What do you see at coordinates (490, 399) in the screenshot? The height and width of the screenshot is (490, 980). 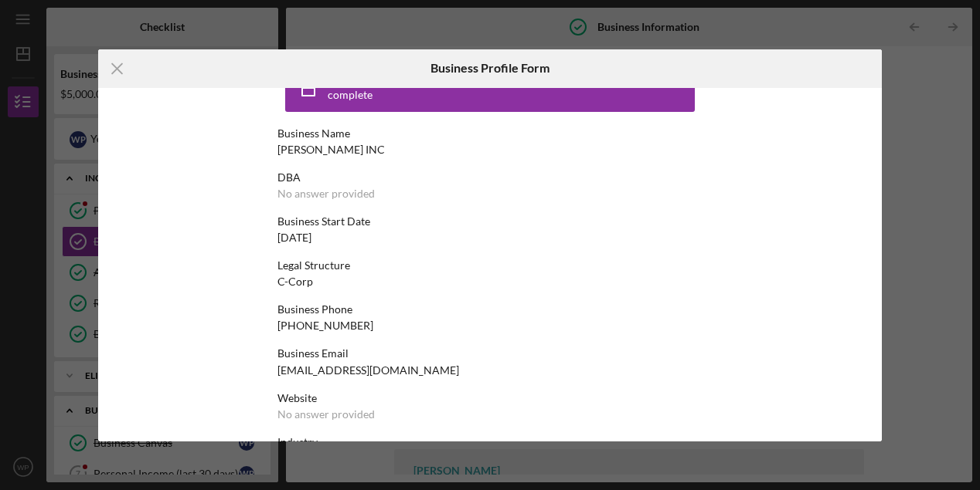 I see `div: Website` at bounding box center [490, 399].